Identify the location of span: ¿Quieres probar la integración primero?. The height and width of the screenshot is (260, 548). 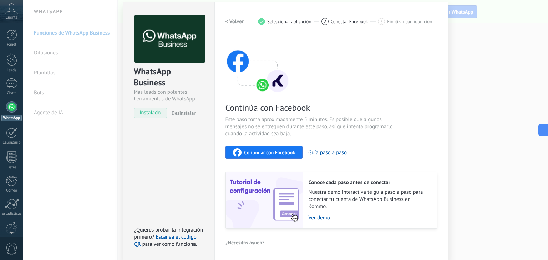
(169, 234).